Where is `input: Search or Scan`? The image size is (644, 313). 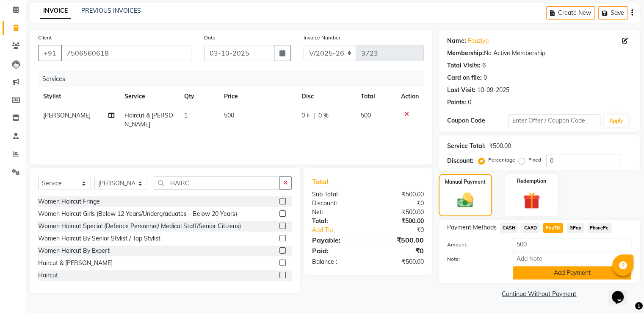
input: Search or Scan is located at coordinates (217, 183).